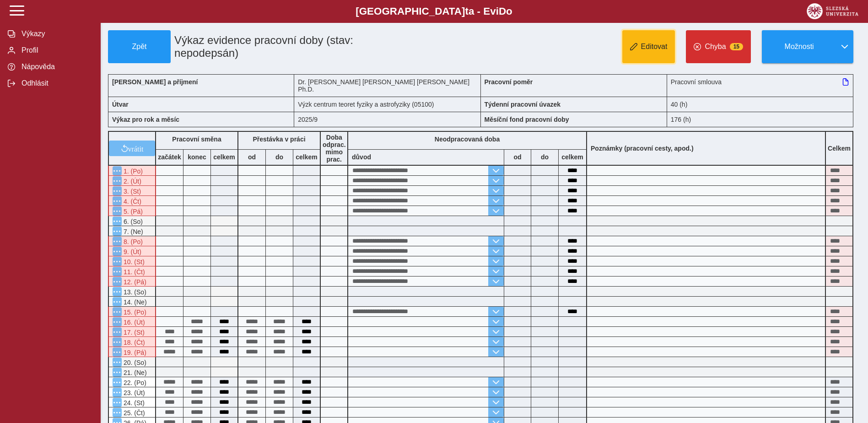 This screenshot has height=423, width=868. Describe the element at coordinates (56, 67) in the screenshot. I see `span: Nápověda` at that location.